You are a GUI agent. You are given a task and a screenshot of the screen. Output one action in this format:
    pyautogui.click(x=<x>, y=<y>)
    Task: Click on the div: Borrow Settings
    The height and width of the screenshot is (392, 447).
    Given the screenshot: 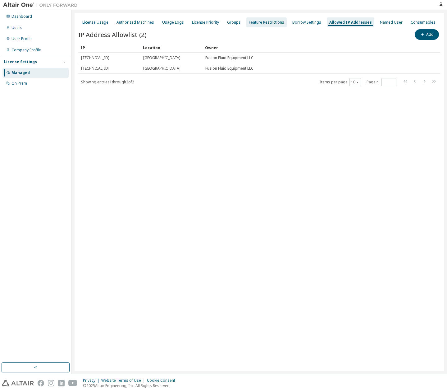 What is the action you would take?
    pyautogui.click(x=307, y=22)
    